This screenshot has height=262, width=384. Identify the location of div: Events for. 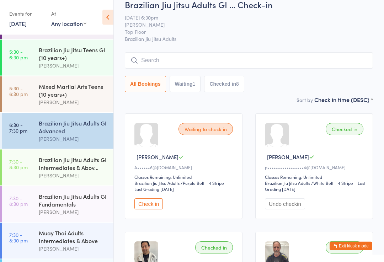
(27, 14).